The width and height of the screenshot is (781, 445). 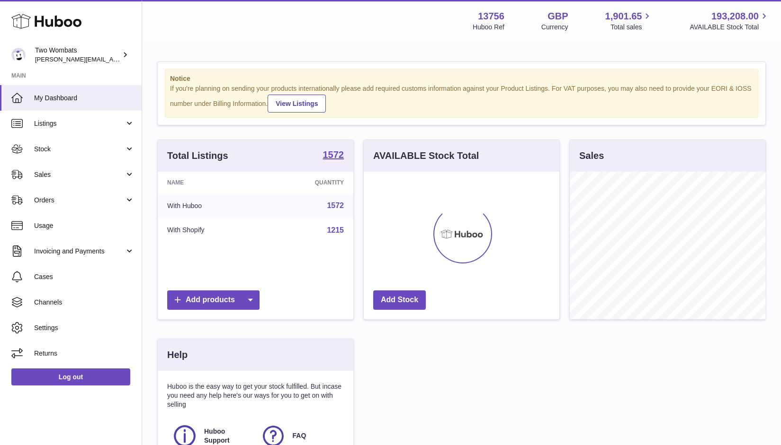 What do you see at coordinates (227, 436) in the screenshot?
I see `span: Huboo Support` at bounding box center [227, 436].